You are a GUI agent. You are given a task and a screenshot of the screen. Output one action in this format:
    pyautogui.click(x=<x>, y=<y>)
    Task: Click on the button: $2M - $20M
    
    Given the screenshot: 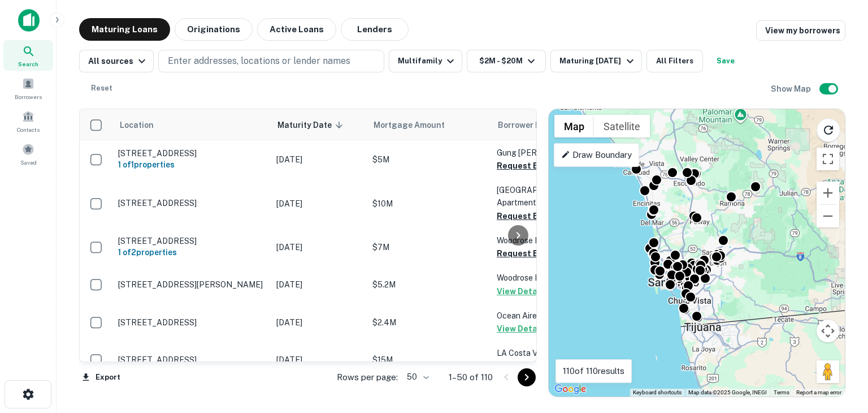 What is the action you would take?
    pyautogui.click(x=506, y=61)
    